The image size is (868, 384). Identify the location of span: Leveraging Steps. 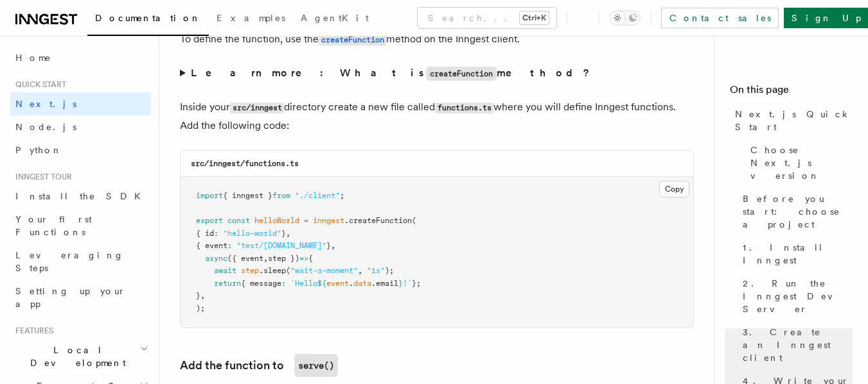
(69, 262).